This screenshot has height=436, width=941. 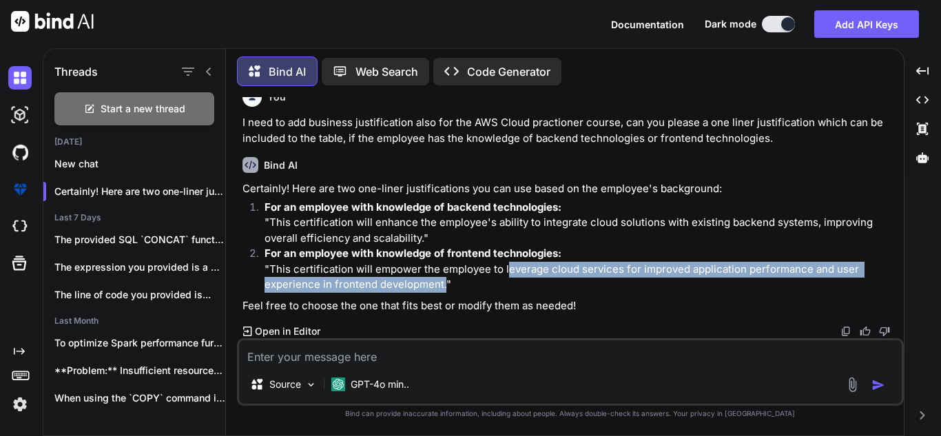 What do you see at coordinates (878, 385) in the screenshot?
I see `img: icon` at bounding box center [878, 385].